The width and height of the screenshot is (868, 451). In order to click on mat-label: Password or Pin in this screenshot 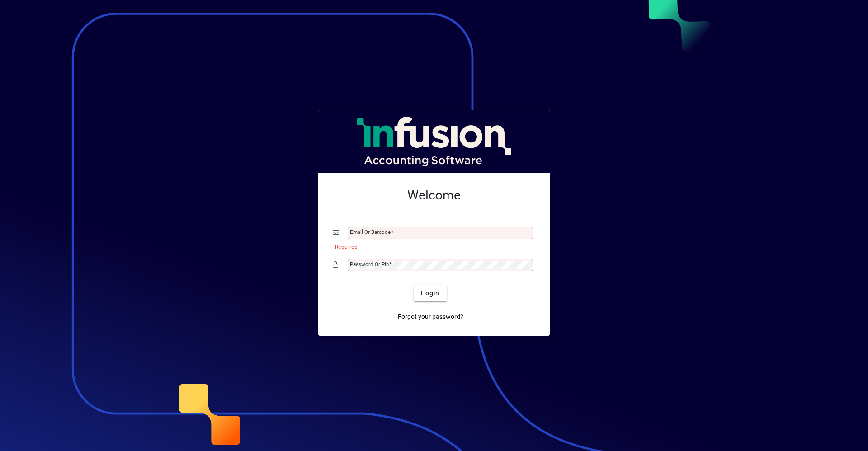, I will do `click(369, 264)`.